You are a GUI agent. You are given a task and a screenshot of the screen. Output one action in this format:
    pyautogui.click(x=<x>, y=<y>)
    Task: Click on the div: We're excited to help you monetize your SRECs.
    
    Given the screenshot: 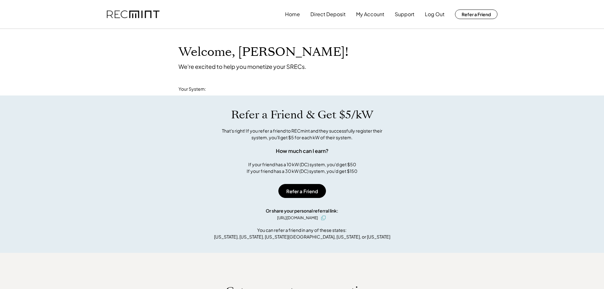 What is the action you would take?
    pyautogui.click(x=242, y=66)
    